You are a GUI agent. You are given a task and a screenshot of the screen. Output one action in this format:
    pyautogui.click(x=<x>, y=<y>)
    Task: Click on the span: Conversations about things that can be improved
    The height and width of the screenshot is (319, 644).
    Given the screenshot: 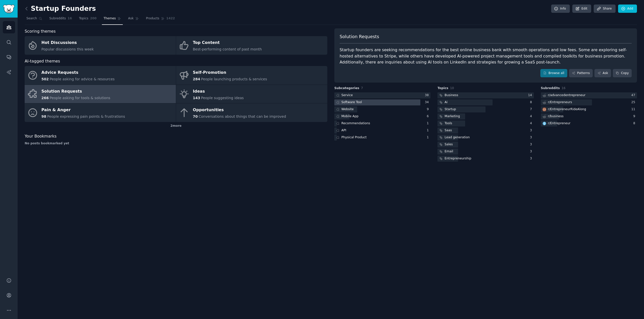 What is the action you would take?
    pyautogui.click(x=242, y=116)
    